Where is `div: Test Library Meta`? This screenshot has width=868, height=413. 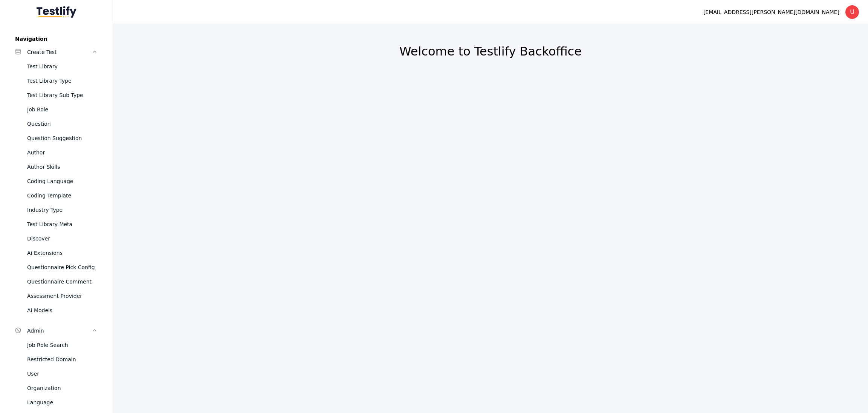 div: Test Library Meta is located at coordinates (62, 224).